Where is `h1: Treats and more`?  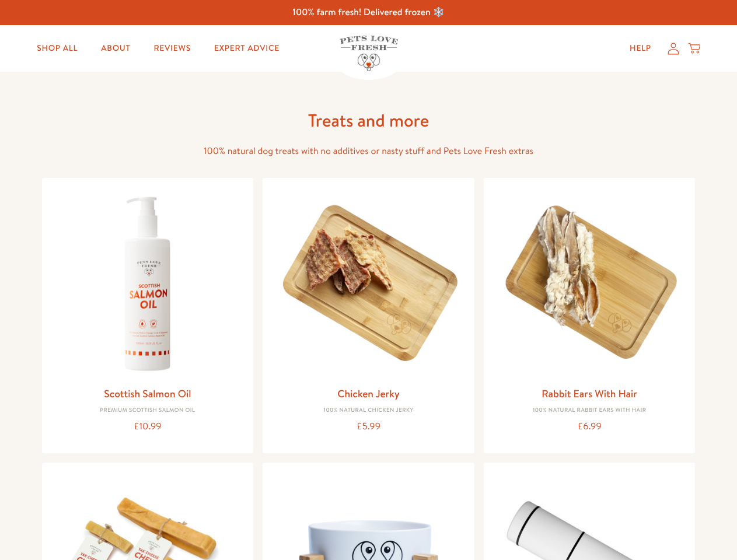
h1: Treats and more is located at coordinates (369, 120).